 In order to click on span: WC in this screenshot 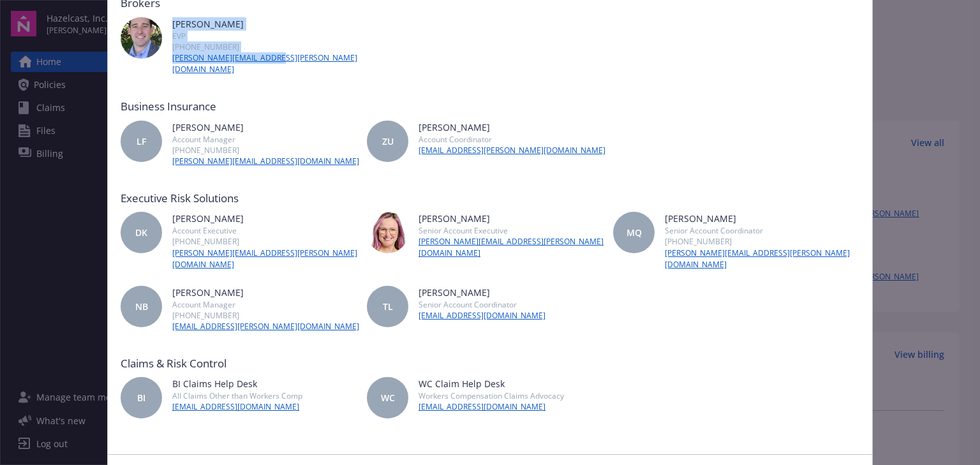, I will do `click(388, 398)`.